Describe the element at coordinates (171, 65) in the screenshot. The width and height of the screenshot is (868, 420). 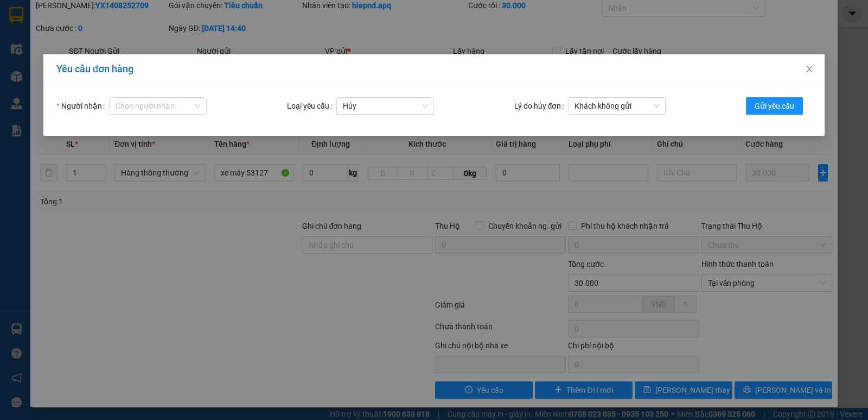
I see `span: YX1408252709` at that location.